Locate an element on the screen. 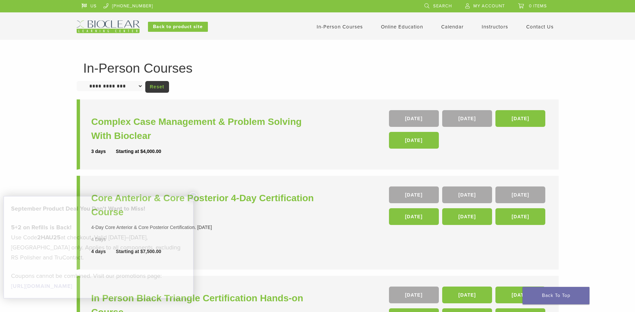  div: 3 days is located at coordinates (104, 151).